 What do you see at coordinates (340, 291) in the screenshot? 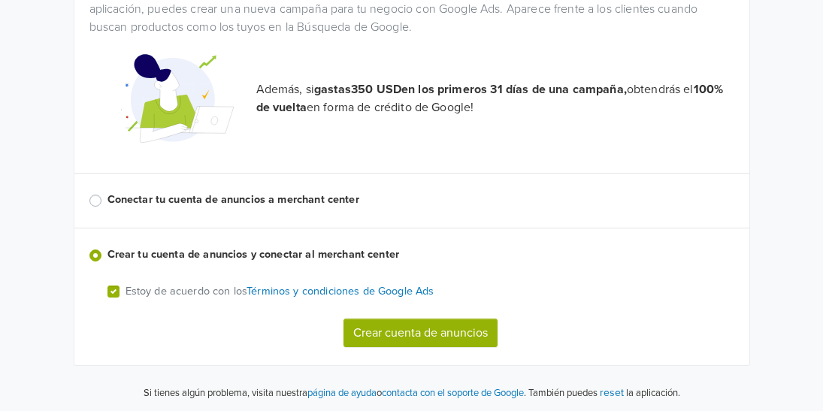
I see `a: Términos y condiciones de Google Ads` at bounding box center [340, 291].